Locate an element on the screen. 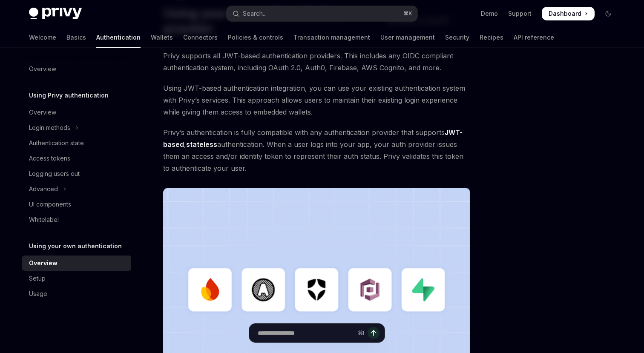  a: Usage is located at coordinates (76, 294).